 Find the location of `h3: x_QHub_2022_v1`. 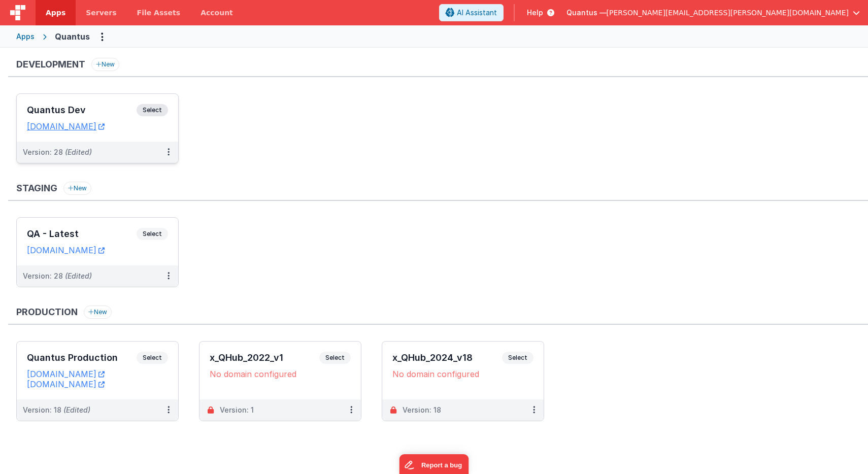

h3: x_QHub_2022_v1 is located at coordinates (264, 358).